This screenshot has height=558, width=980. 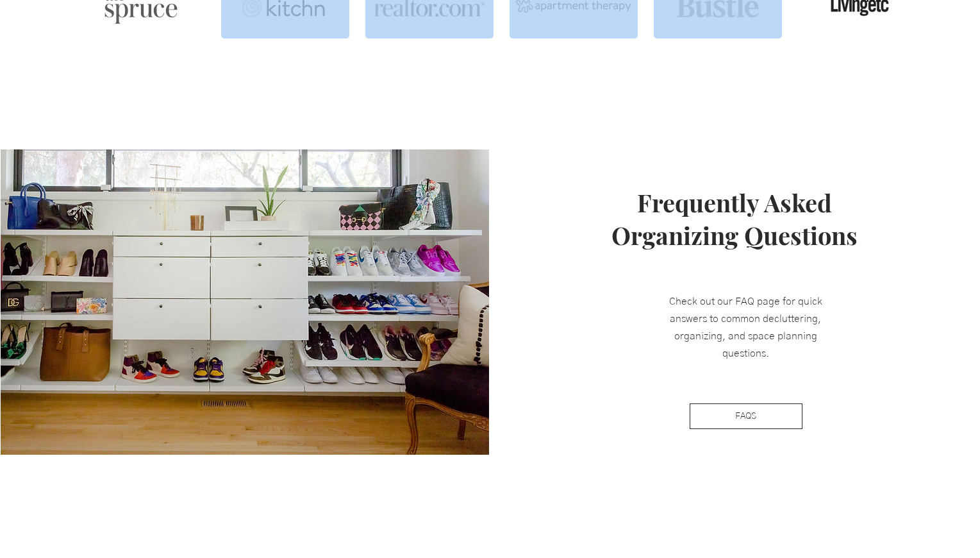 I want to click on span: Frequently Asked Organizing Questions, so click(x=734, y=218).